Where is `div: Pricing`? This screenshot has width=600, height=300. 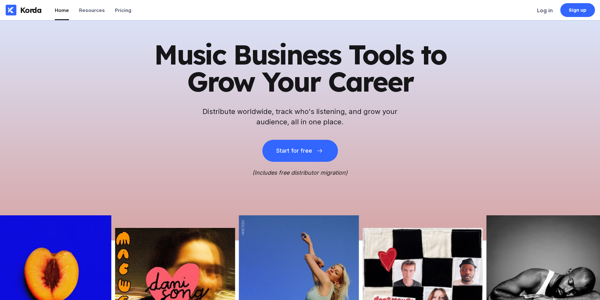
div: Pricing is located at coordinates (123, 10).